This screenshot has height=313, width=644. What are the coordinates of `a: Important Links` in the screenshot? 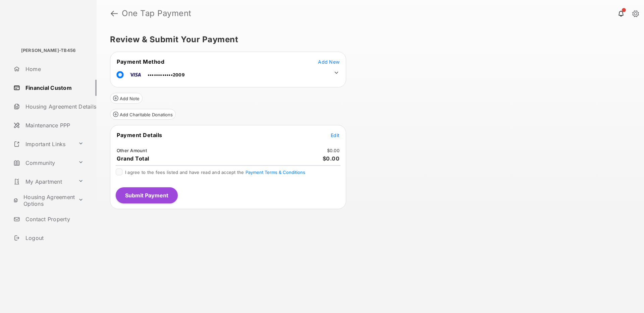 It's located at (43, 144).